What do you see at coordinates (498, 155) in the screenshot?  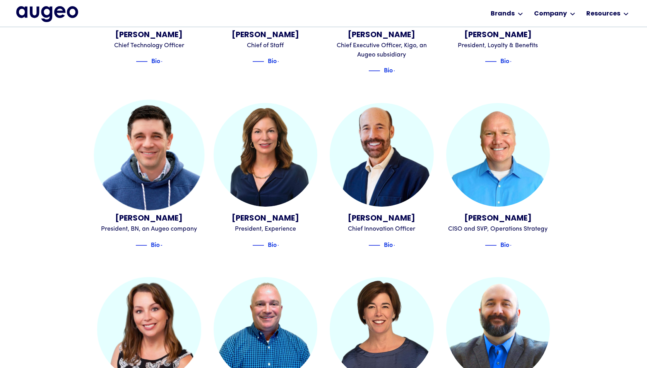 I see `img: John Sirvydas` at bounding box center [498, 155].